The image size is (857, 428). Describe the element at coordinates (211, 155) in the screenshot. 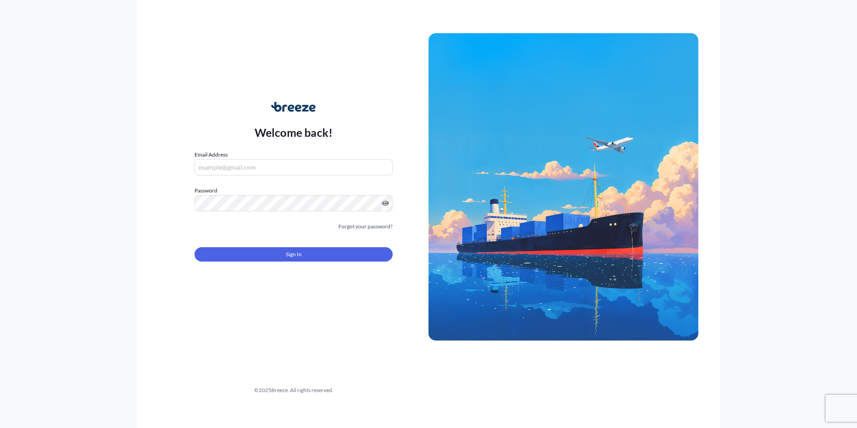

I see `label: Email Address` at that location.